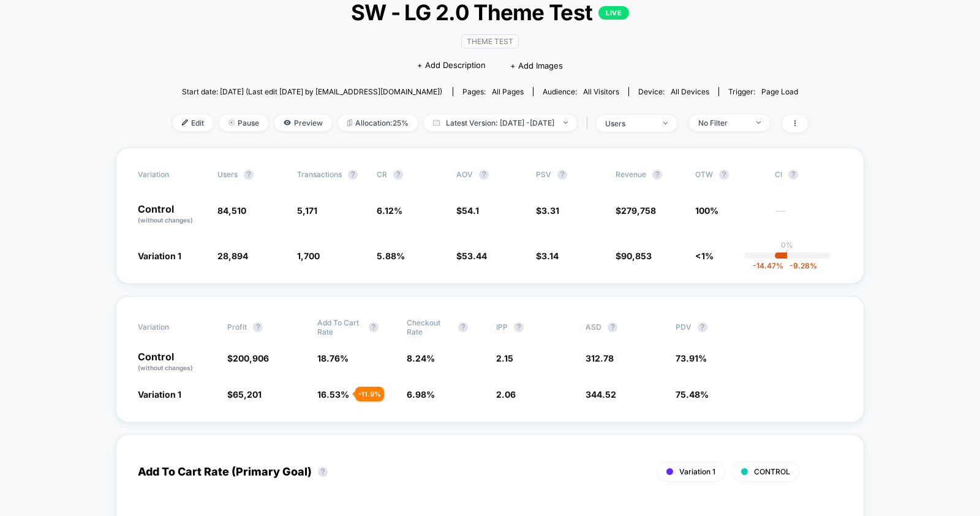  I want to click on span: 16.53 %, so click(333, 394).